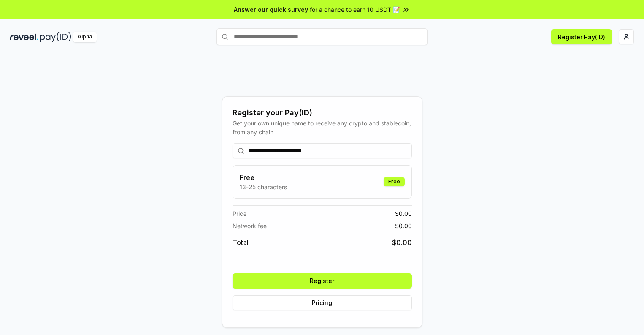 Image resolution: width=644 pixels, height=335 pixels. I want to click on span: Answer our quick survey, so click(271, 9).